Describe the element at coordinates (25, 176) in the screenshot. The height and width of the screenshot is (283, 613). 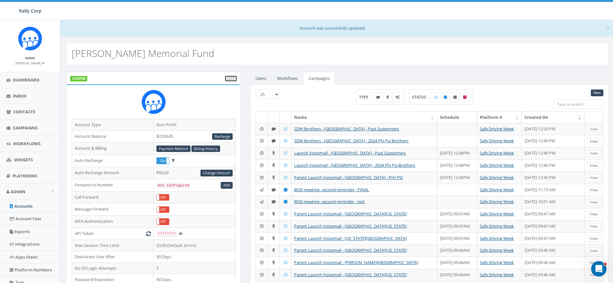
I see `span: Playbooks` at that location.